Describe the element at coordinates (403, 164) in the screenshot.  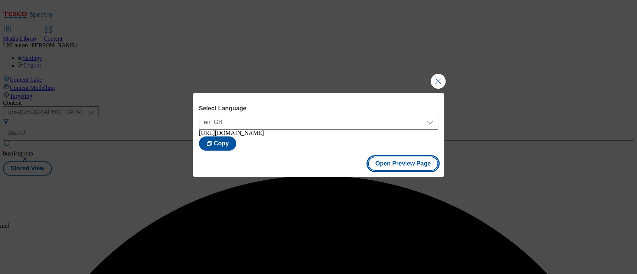
I see `button: Open Preview Page` at that location.